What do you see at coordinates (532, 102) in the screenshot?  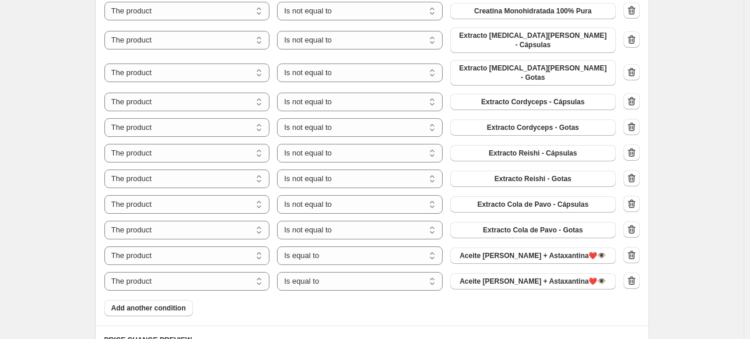 I see `span: Extracto Cordyceps - Cápsulas` at bounding box center [532, 102].